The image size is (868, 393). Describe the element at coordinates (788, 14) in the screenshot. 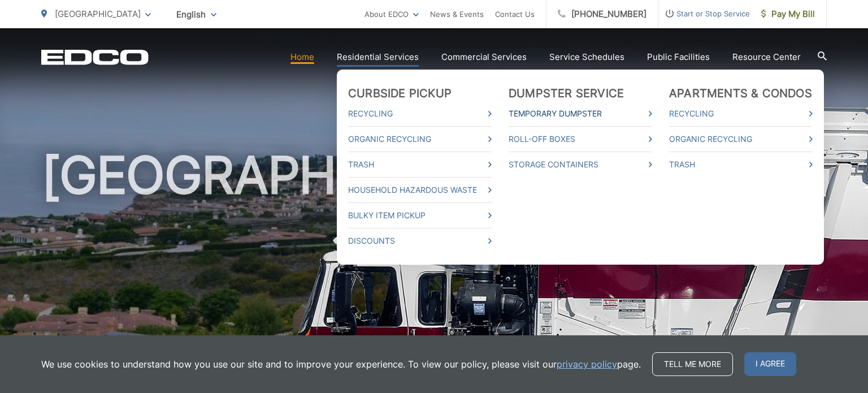

I see `span: Pay My Bill` at that location.